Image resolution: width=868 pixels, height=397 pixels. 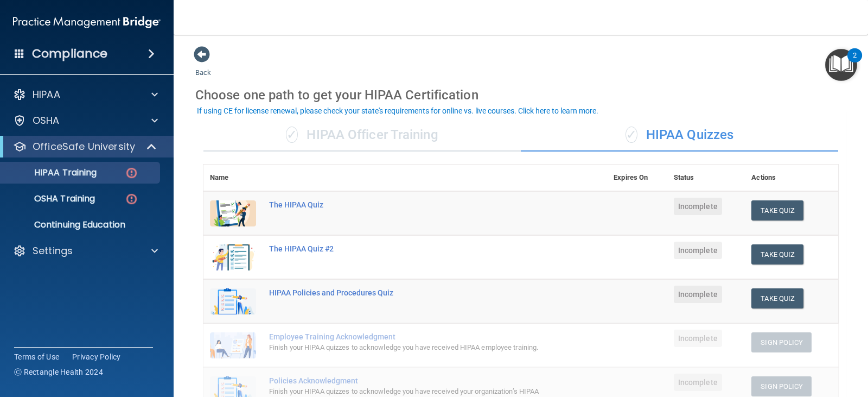 I want to click on div: The HIPAA Quiz, so click(x=411, y=205).